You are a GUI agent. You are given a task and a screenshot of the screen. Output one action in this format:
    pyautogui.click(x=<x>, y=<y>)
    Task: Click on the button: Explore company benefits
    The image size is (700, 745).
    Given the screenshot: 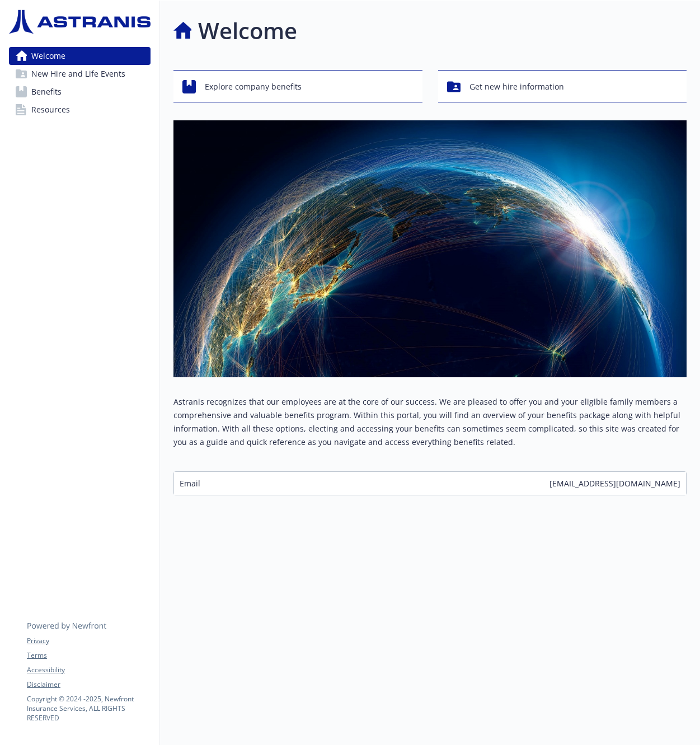 What is the action you would take?
    pyautogui.click(x=297, y=86)
    